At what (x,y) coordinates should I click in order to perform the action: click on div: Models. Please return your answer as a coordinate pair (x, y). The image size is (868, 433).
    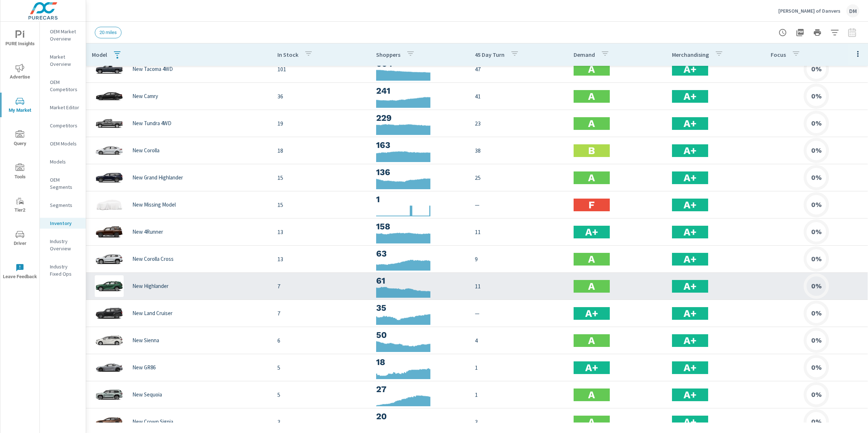
    Looking at the image, I should click on (63, 162).